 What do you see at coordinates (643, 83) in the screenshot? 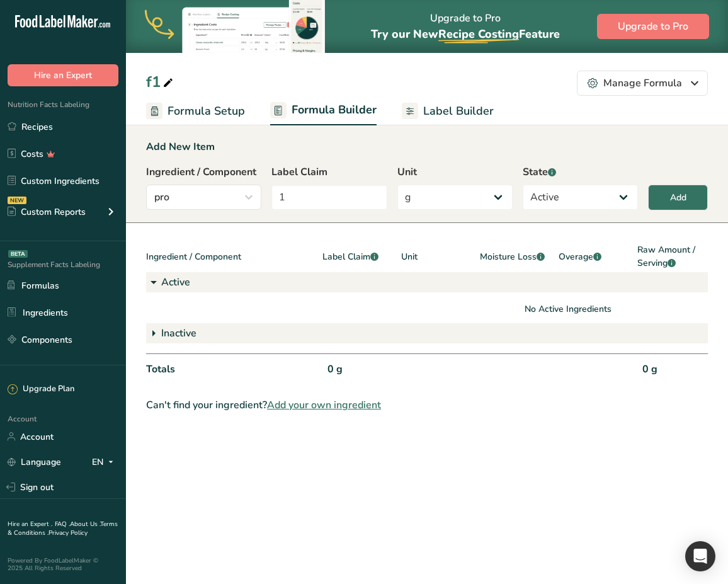
I see `div: Manage Formula` at bounding box center [643, 83].